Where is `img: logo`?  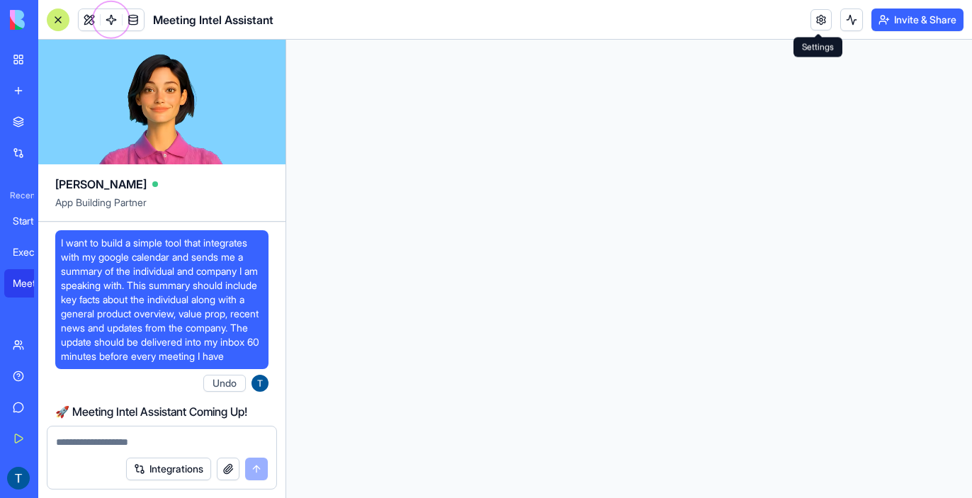 img: logo is located at coordinates (54, 20).